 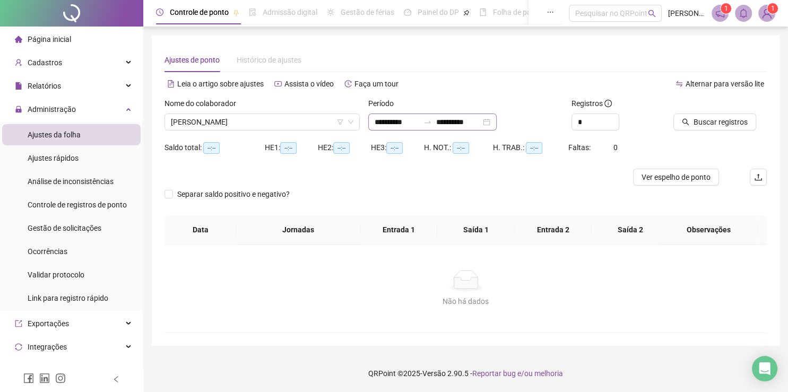 I want to click on span: Buscar registros, so click(x=721, y=122).